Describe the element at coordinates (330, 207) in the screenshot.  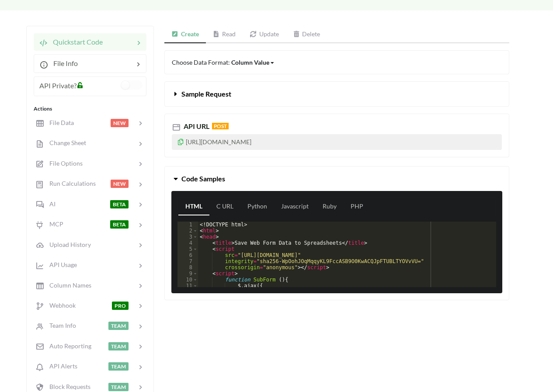
I see `a: Ruby` at that location.